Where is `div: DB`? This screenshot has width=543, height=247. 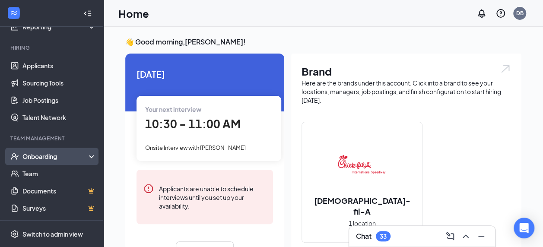
div: DB is located at coordinates (520, 13).